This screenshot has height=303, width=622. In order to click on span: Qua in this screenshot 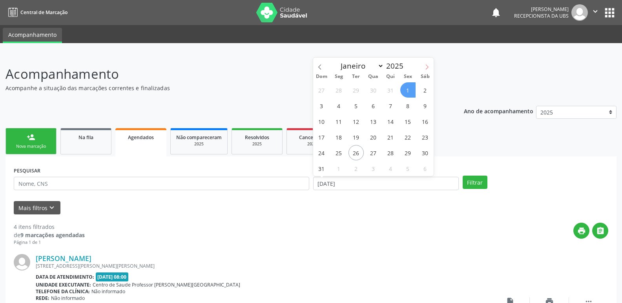, I will do `click(373, 77)`.